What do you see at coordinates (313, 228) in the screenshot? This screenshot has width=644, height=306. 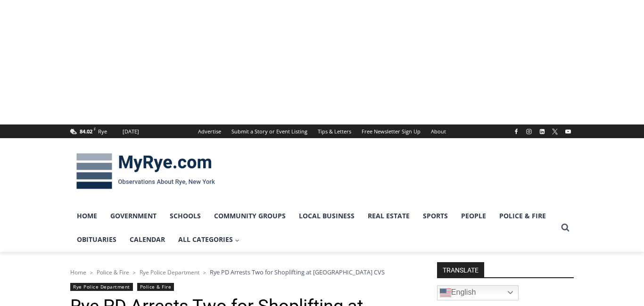 I see `nav: Primary Navigation` at bounding box center [313, 228].